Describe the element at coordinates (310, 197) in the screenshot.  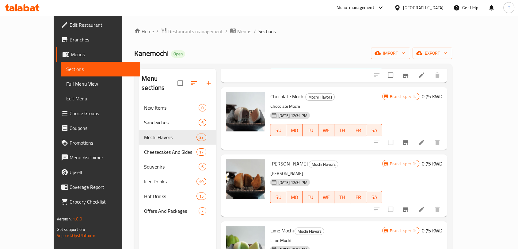
I see `button: TU` at that location.